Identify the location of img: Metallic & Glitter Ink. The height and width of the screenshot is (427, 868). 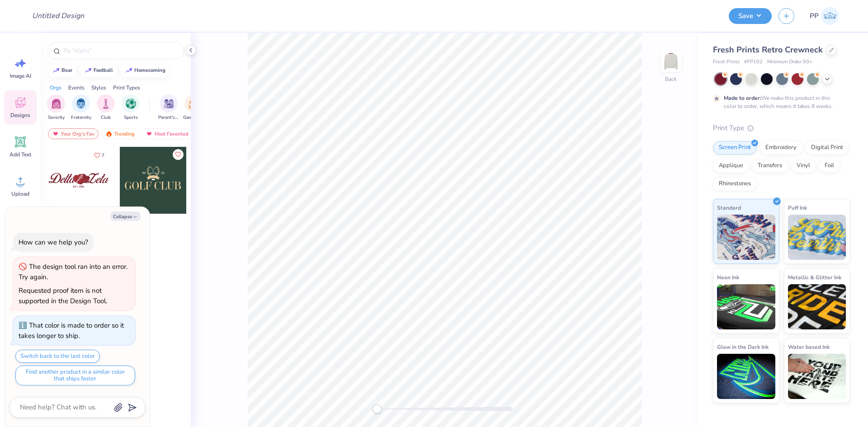
(817, 307).